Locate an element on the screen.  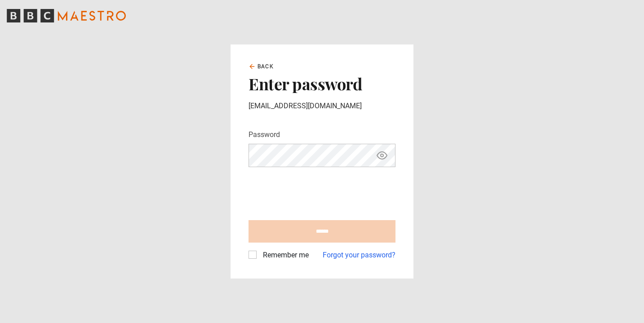
label: Password is located at coordinates (264, 135).